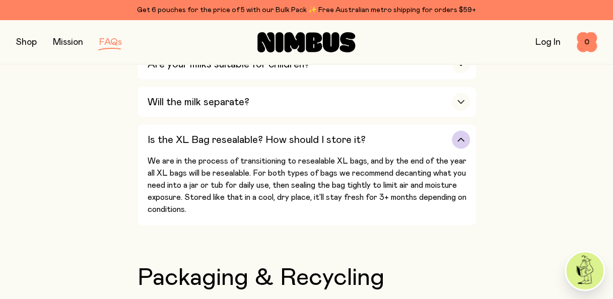 The width and height of the screenshot is (613, 299). Describe the element at coordinates (307, 102) in the screenshot. I see `button: Will the milk separate?` at that location.